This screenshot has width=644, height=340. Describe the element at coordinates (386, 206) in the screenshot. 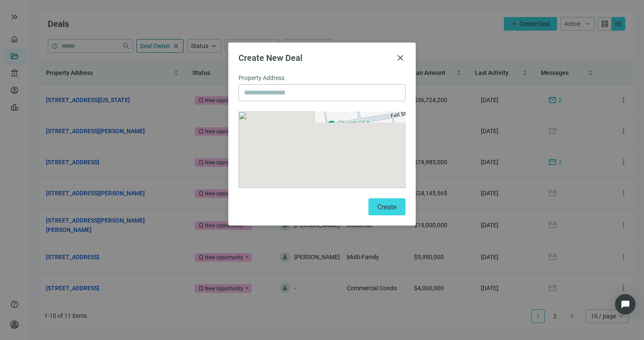

I see `button: Create` at that location.